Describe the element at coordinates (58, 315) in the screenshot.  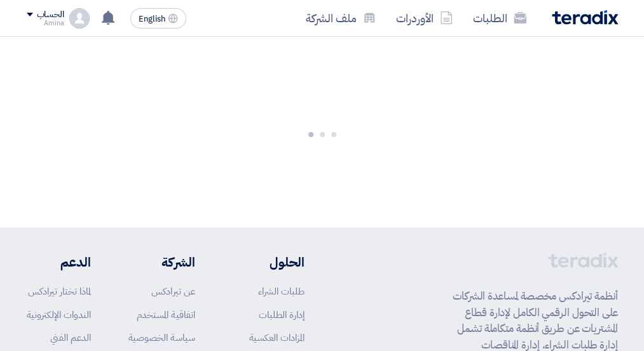
I see `a: الندوات الإلكترونية` at that location.